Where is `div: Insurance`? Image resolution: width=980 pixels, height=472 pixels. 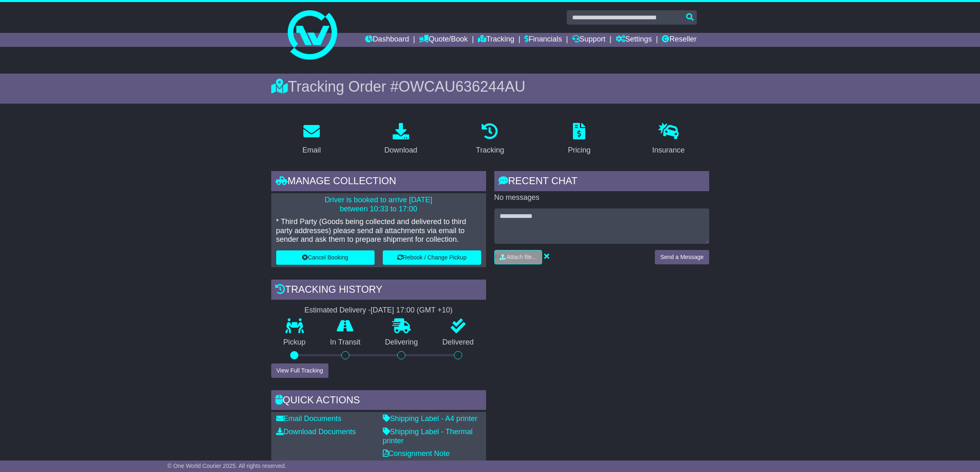
div: Insurance is located at coordinates (669, 150).